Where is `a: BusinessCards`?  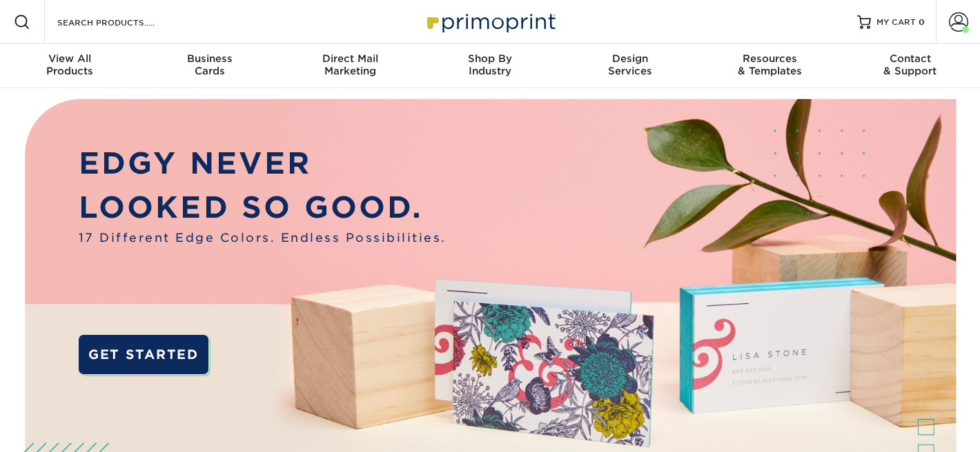 a: BusinessCards is located at coordinates (210, 66).